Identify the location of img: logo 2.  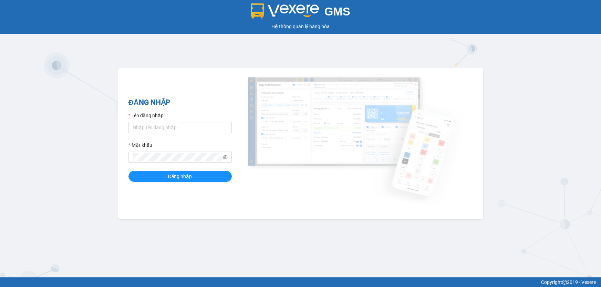
(285, 11).